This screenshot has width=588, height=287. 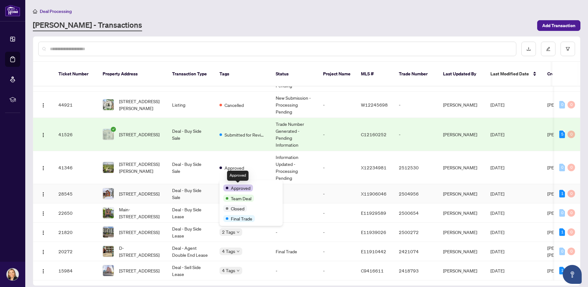 What do you see at coordinates (416, 213) in the screenshot?
I see `td: 2500654` at bounding box center [416, 213].